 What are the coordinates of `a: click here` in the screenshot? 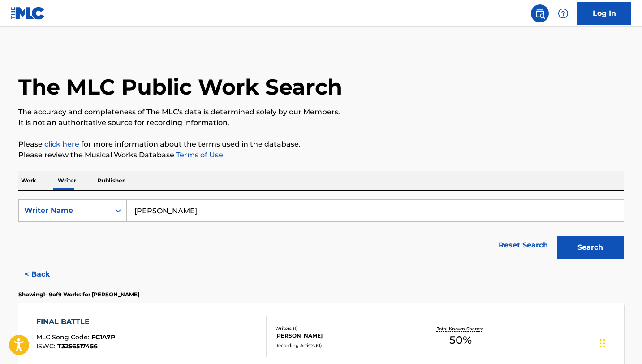 It's located at (62, 144).